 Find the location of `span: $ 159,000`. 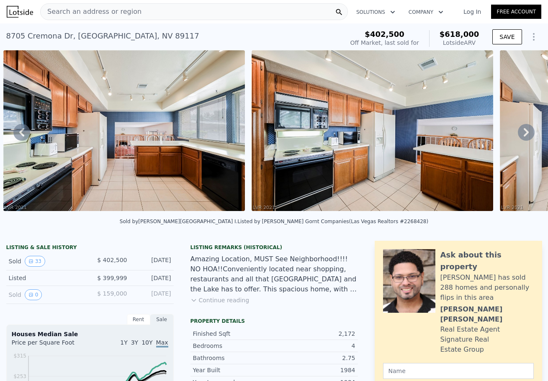

span: $ 159,000 is located at coordinates (112, 294).